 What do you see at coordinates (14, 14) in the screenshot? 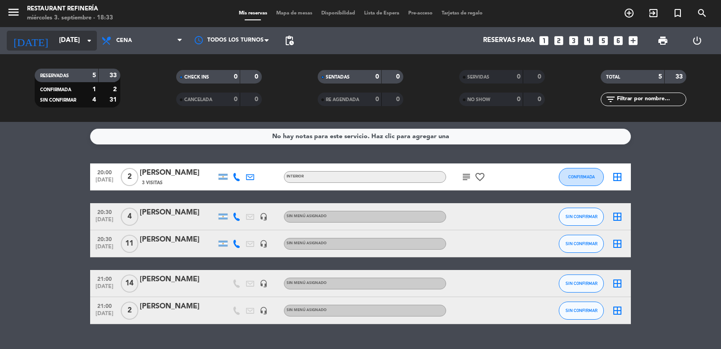
I see `button: menu` at bounding box center [14, 14].